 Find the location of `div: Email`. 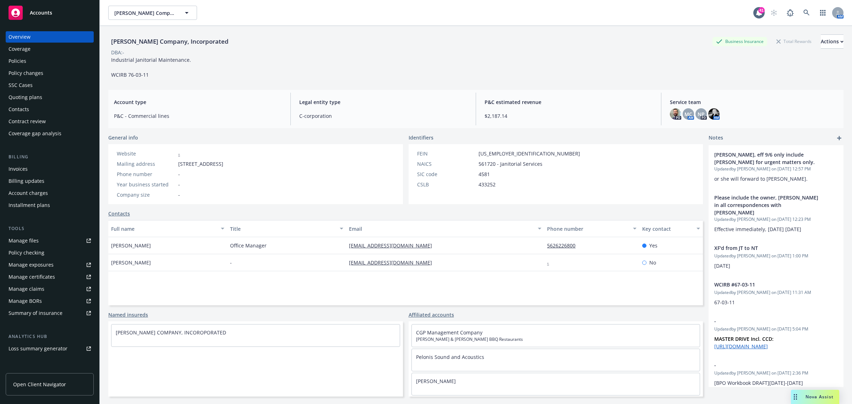

div: Email is located at coordinates (441, 229).